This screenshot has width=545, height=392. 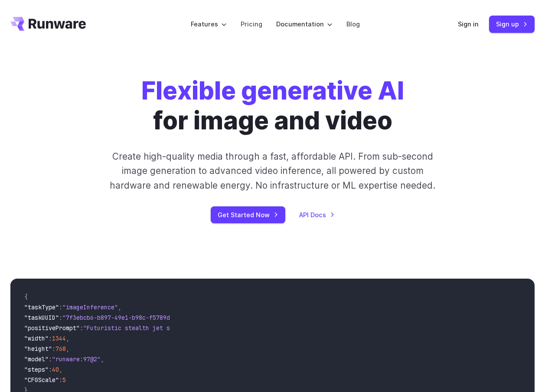 What do you see at coordinates (36, 370) in the screenshot?
I see `span: "steps"` at bounding box center [36, 370].